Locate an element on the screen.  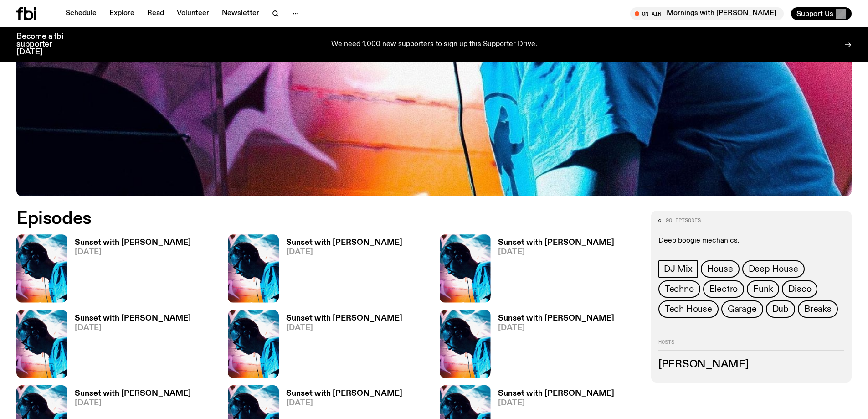
span: Garage is located at coordinates (742, 309).